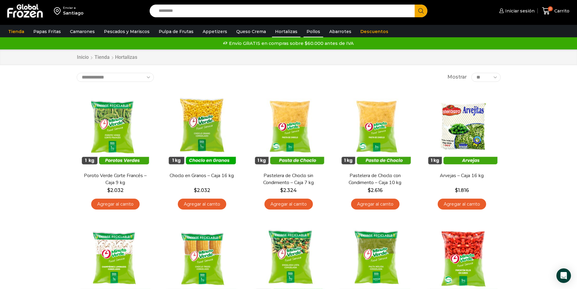 The image size is (577, 289). What do you see at coordinates (215, 32) in the screenshot?
I see `a: Appetizers` at bounding box center [215, 32].